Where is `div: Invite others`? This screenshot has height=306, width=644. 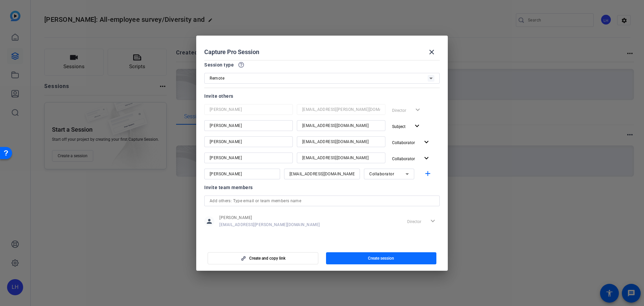 div: Invite others is located at coordinates (322, 96).